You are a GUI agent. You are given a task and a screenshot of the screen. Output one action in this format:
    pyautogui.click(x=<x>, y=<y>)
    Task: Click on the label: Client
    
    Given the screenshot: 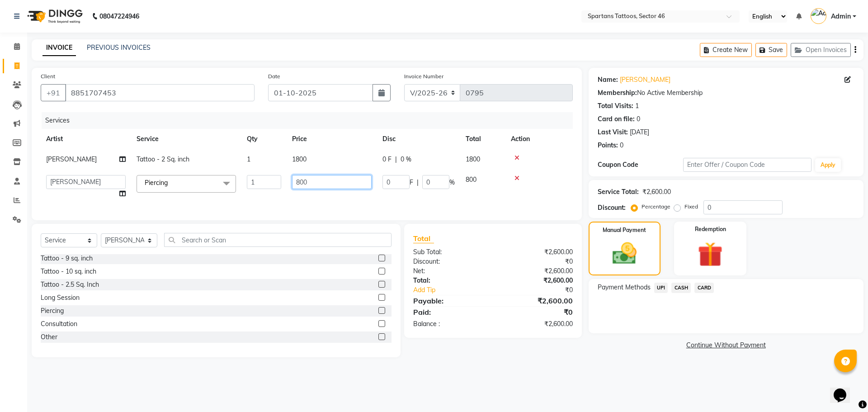 What is the action you would take?
    pyautogui.click(x=48, y=77)
    